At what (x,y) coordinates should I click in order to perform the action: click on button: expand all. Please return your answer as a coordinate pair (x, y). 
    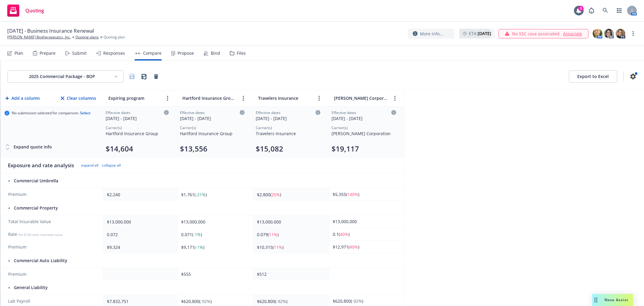
    Looking at the image, I should click on (90, 166).